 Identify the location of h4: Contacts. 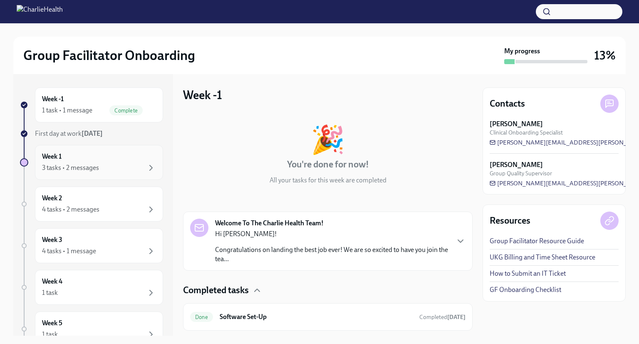
(507, 104).